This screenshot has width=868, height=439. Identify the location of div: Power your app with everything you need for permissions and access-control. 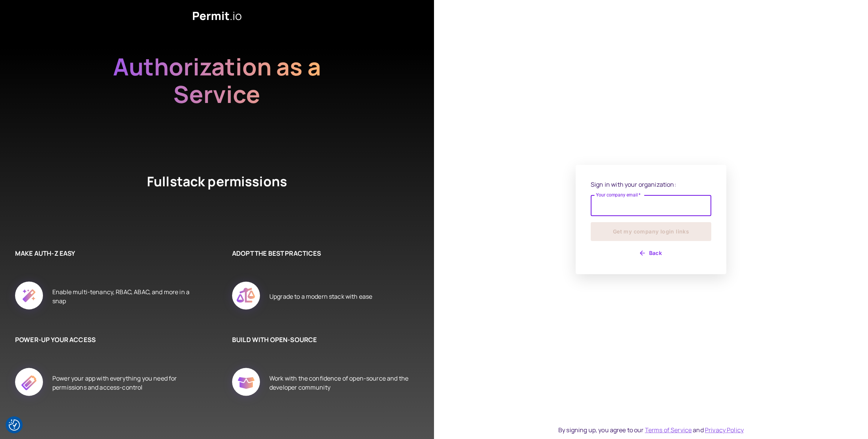
(123, 382).